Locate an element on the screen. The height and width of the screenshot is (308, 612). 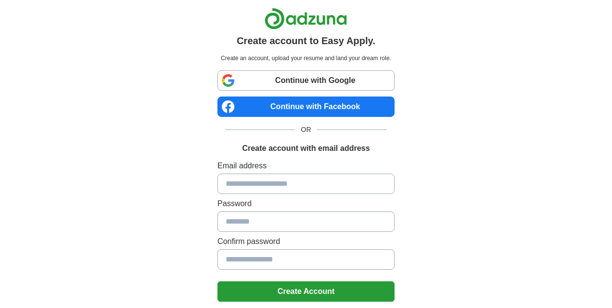
button: Create Account is located at coordinates (306, 291).